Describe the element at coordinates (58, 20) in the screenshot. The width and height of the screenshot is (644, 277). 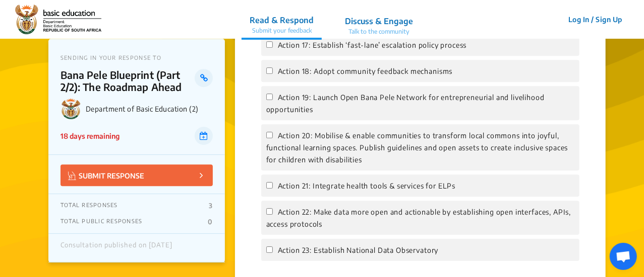
I see `img: 2wffpoq67yek4o5dgscb6nza9j7d` at that location.